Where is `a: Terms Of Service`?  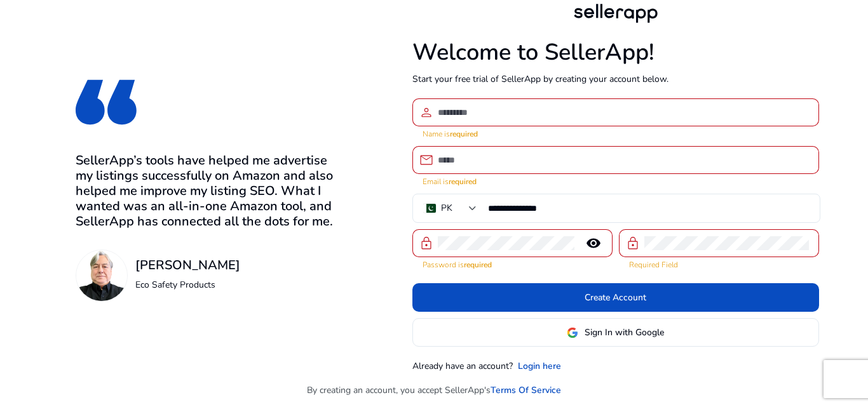 a: Terms Of Service is located at coordinates (525, 390).